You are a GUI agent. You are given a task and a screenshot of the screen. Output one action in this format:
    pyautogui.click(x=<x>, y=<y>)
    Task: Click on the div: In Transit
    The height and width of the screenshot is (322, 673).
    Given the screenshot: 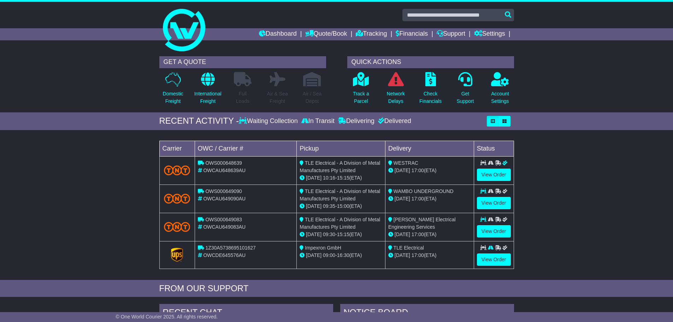 What is the action you would take?
    pyautogui.click(x=318, y=121)
    